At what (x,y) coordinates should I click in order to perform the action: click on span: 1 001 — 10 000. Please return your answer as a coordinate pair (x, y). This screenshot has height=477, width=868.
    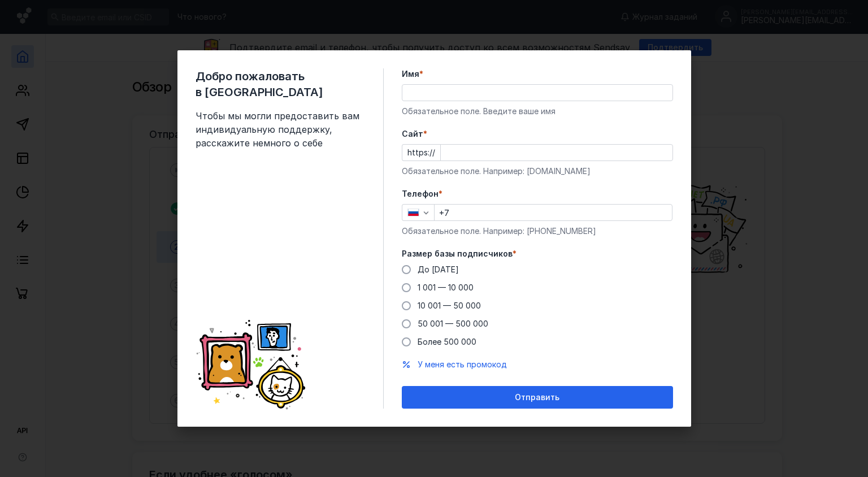
    Looking at the image, I should click on (446, 287).